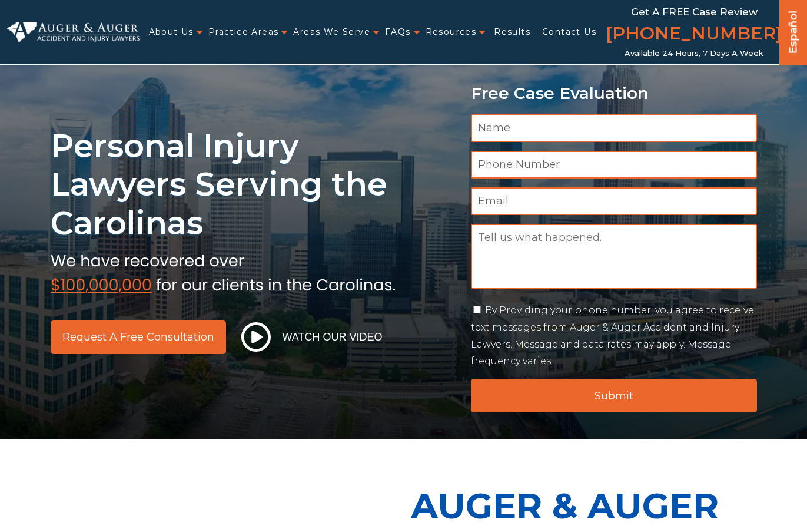 This screenshot has height=532, width=807. Describe the element at coordinates (569, 32) in the screenshot. I see `a: Contact Us` at that location.